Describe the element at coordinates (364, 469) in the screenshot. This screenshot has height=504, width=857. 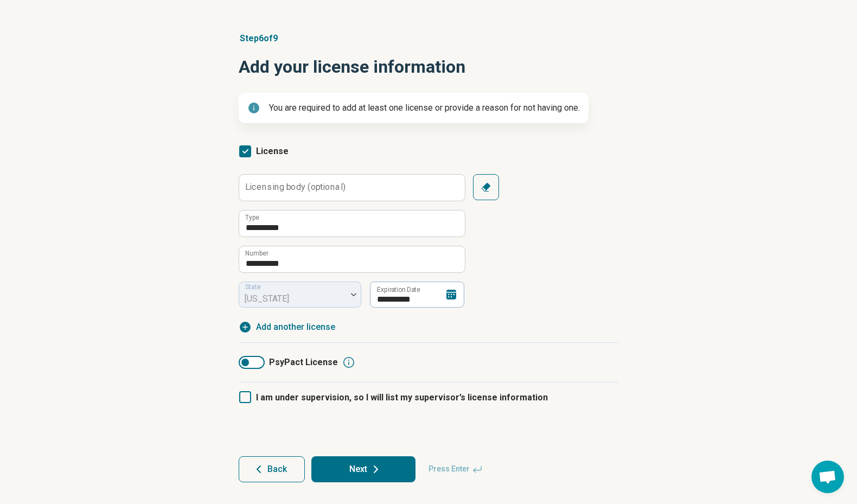
I see `button: Next` at that location.